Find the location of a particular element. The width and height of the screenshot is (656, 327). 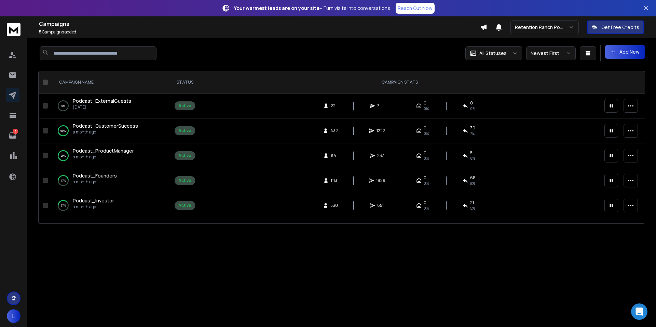

span: Podcast_Founders is located at coordinates (95, 175).